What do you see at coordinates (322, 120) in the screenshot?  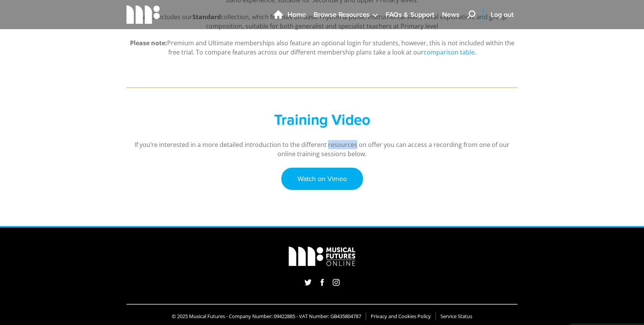 I see `h2: Training Video` at bounding box center [322, 120].